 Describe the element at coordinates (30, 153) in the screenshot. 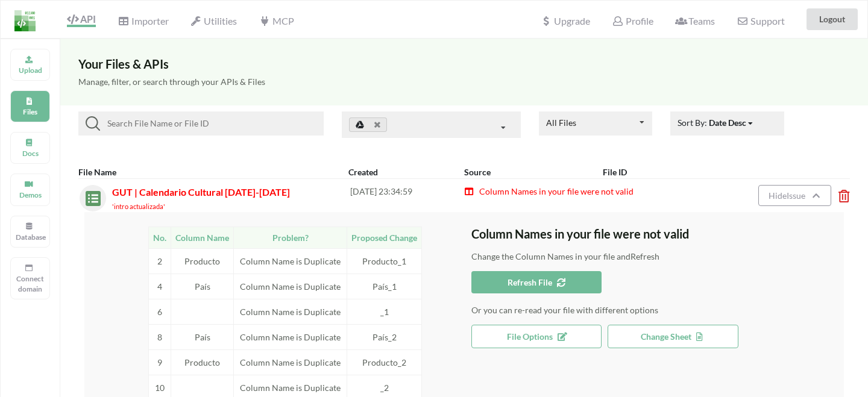

I see `p: Docs` at that location.